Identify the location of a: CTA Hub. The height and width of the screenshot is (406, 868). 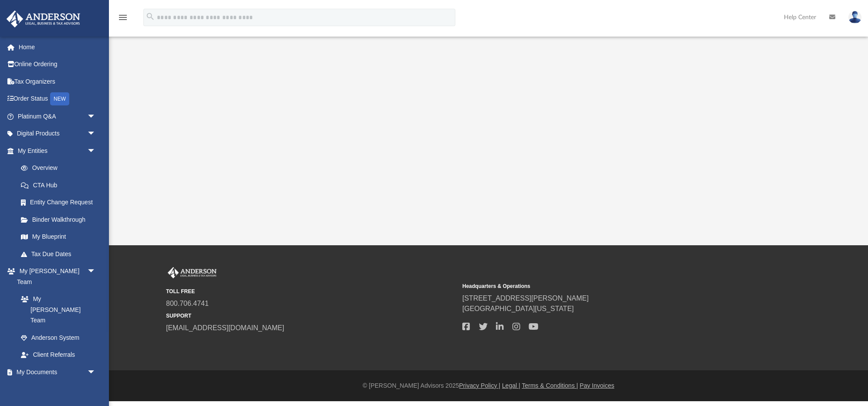
(61, 186).